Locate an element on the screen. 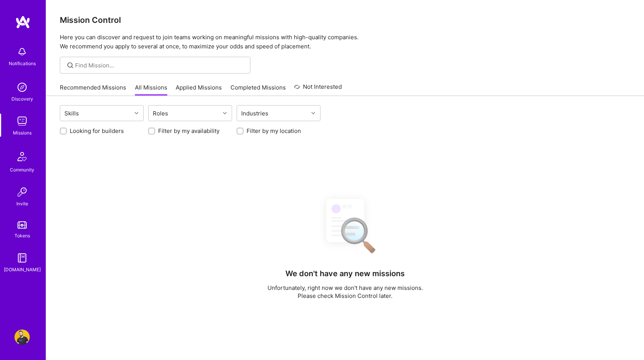  i: icon SearchGrey is located at coordinates (70, 65).